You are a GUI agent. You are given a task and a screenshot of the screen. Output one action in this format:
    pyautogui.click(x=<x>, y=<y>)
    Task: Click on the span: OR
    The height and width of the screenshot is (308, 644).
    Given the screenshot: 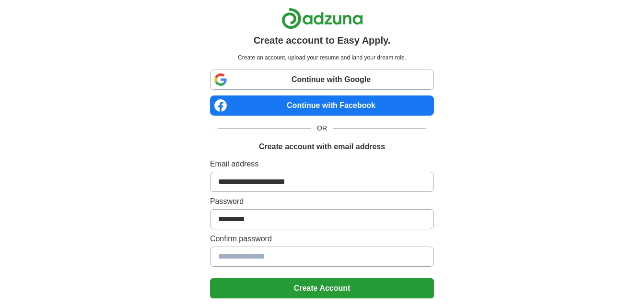 What is the action you would take?
    pyautogui.click(x=322, y=128)
    